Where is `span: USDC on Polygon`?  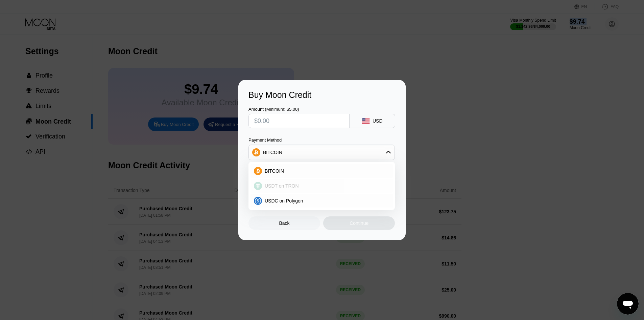 span: USDC on Polygon is located at coordinates (284, 201).